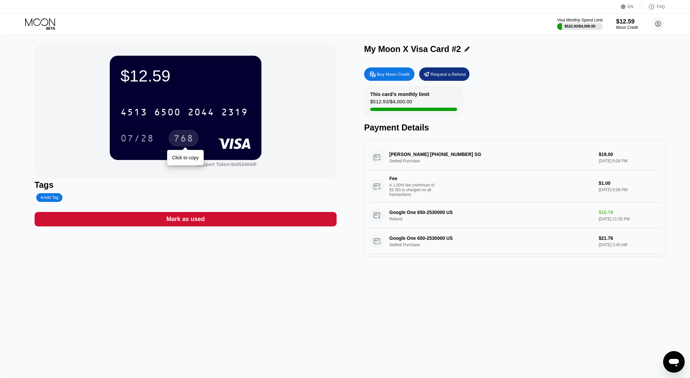  I want to click on div: Mark as used, so click(186, 219).